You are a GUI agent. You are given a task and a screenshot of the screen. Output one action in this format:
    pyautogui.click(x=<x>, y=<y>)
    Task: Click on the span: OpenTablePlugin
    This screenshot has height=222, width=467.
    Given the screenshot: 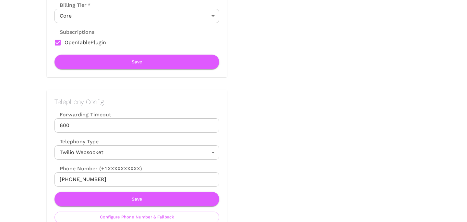 What is the action you would take?
    pyautogui.click(x=85, y=42)
    